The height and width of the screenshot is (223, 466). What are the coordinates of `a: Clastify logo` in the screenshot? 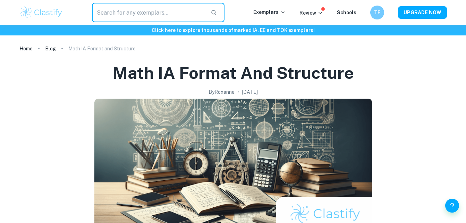 It's located at (41, 12).